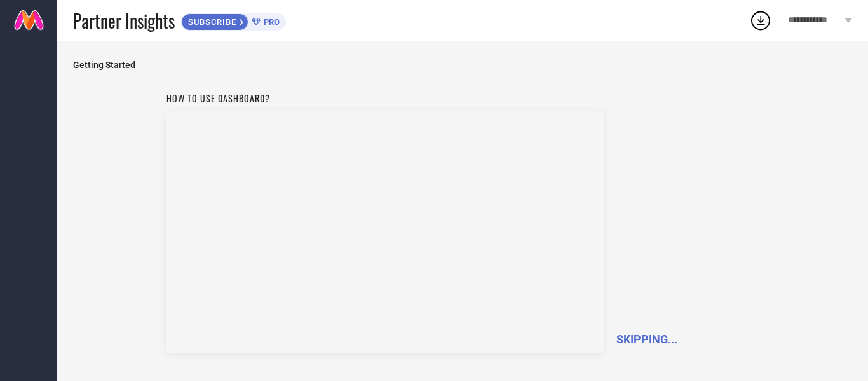  Describe the element at coordinates (233, 20) in the screenshot. I see `a: SUBSCRIBEPRO` at that location.